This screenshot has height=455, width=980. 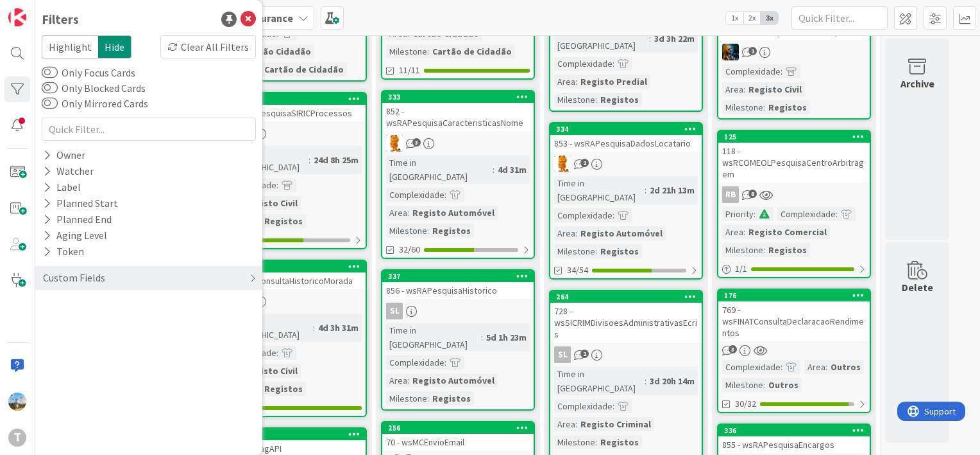 What do you see at coordinates (305, 69) in the screenshot?
I see `div: Cartão de Cidadão` at bounding box center [305, 69].